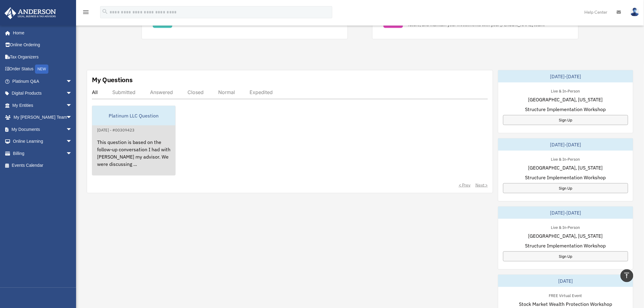 The image size is (644, 308). I want to click on div: FREE Virtual Event, so click(566, 295).